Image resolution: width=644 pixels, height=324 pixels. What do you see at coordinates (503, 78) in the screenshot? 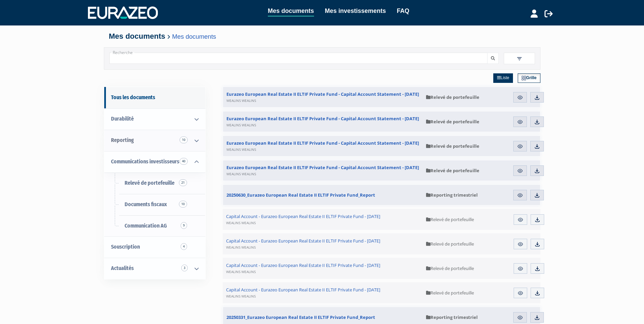
I see `a: Liste` at bounding box center [503, 78].